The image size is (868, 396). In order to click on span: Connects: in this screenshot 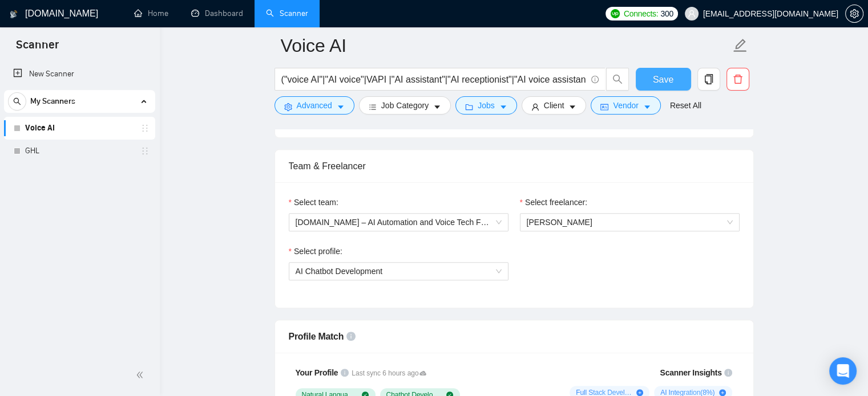, I will do `click(641, 14)`.